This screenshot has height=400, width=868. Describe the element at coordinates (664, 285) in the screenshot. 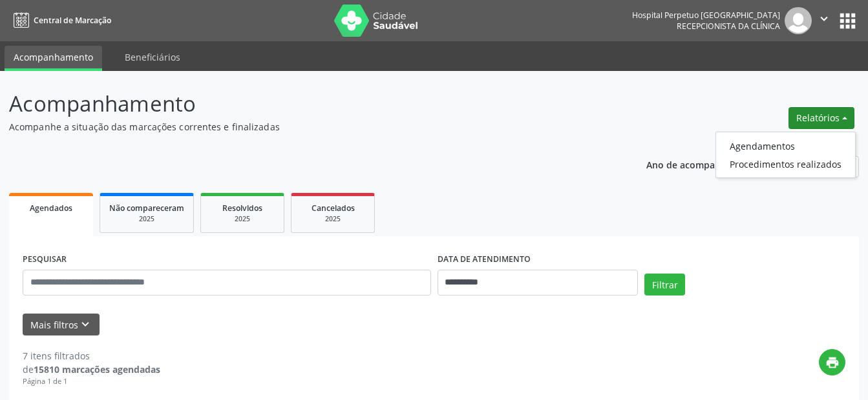

I see `button: Filtrar` at that location.